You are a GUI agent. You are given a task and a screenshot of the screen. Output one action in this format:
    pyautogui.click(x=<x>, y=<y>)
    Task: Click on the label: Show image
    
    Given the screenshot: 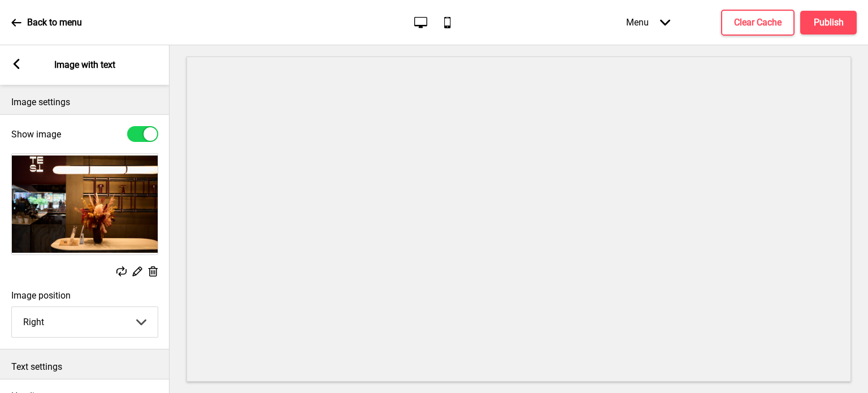 What is the action you would take?
    pyautogui.click(x=36, y=134)
    